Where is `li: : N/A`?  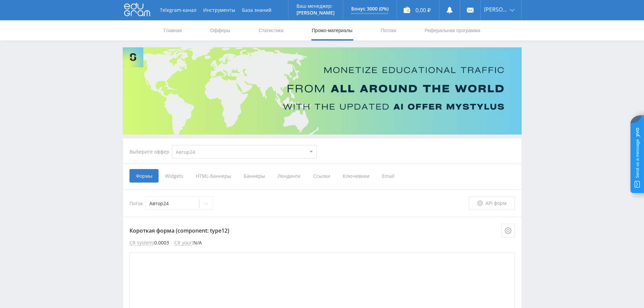 li: : N/A is located at coordinates (188, 242).